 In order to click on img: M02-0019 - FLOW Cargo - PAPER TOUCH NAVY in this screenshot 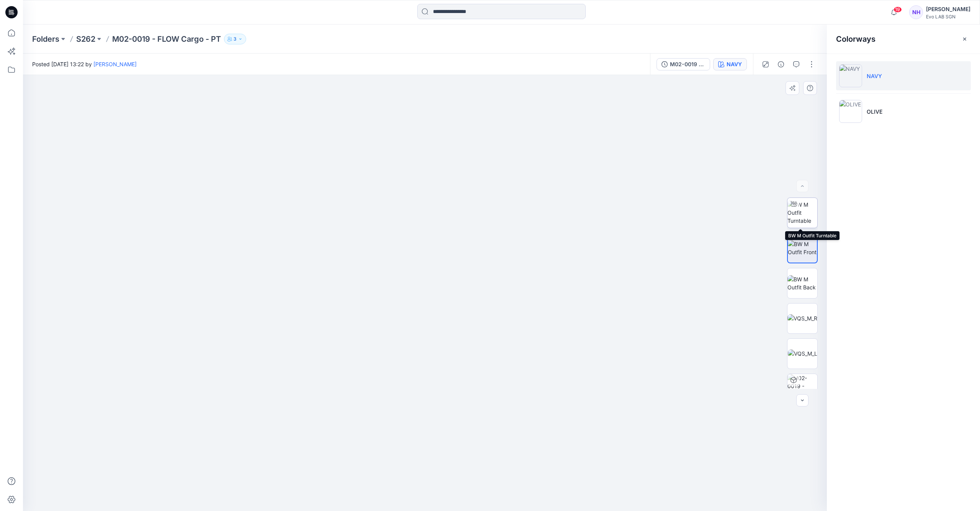, I will do `click(802, 389)`.